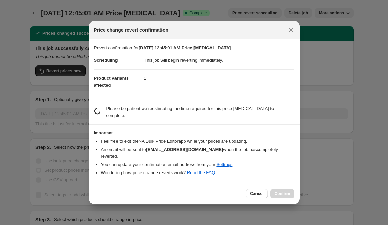  I want to click on span: Product variants affected, so click(111, 81).